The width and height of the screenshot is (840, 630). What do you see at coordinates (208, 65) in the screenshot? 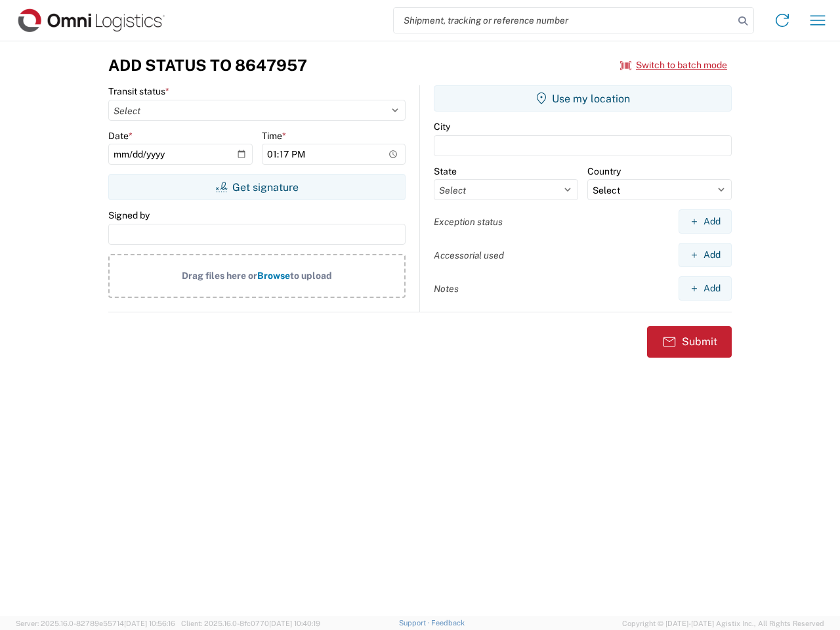
I see `h3: Add Status to 8647957` at bounding box center [208, 65].